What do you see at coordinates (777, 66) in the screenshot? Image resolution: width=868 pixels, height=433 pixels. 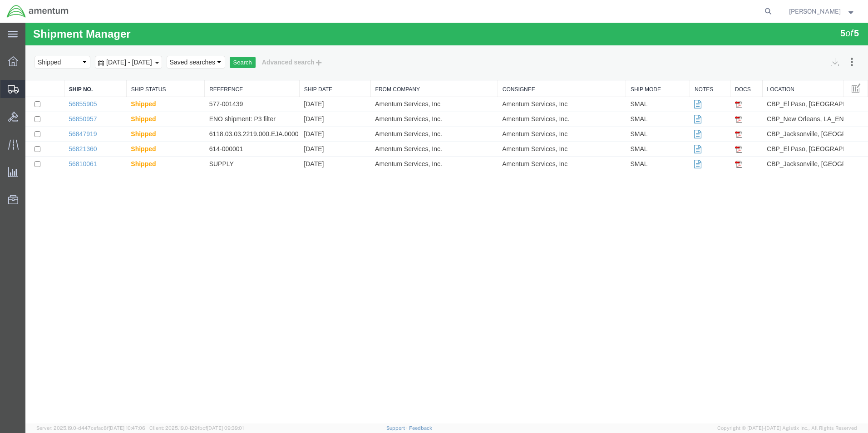 I see `th: Location` at bounding box center [777, 66].